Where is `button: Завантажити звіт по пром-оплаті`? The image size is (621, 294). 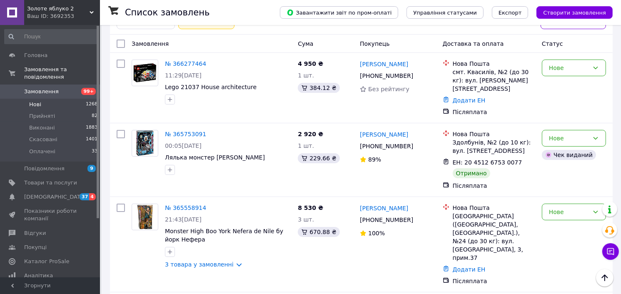 button: Завантажити звіт по пром-оплаті is located at coordinates (339, 12).